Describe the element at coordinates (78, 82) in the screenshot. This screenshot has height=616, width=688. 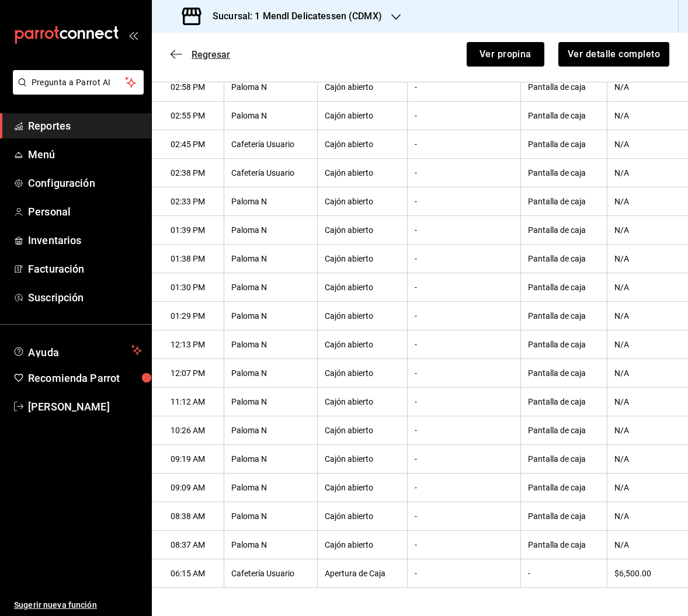
I see `span: Pregunta a Parrot AI` at that location.